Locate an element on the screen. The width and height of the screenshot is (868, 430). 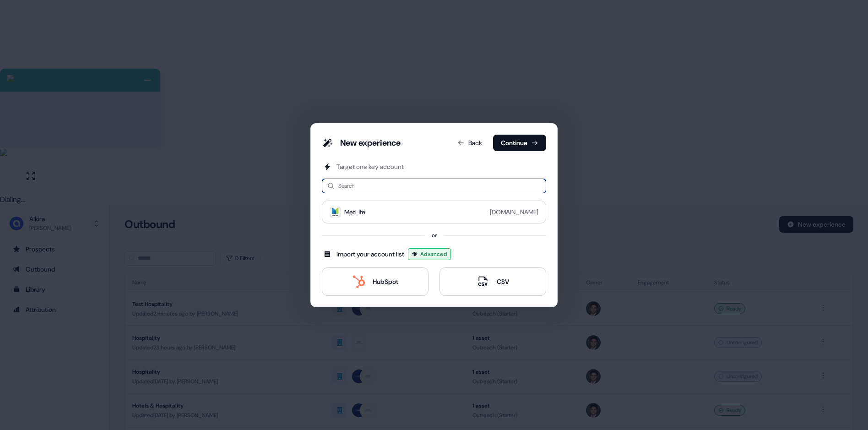
div: HubSpot is located at coordinates (386, 282).